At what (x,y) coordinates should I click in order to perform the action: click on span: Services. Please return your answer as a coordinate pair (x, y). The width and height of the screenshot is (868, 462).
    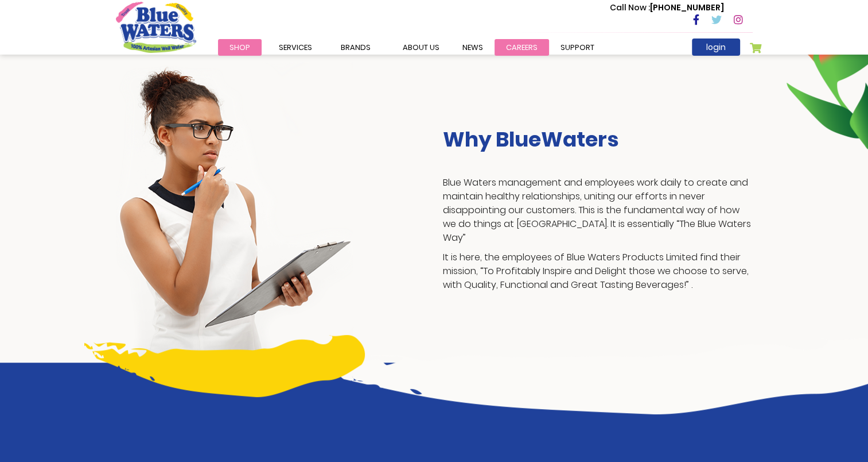
    Looking at the image, I should click on (295, 47).